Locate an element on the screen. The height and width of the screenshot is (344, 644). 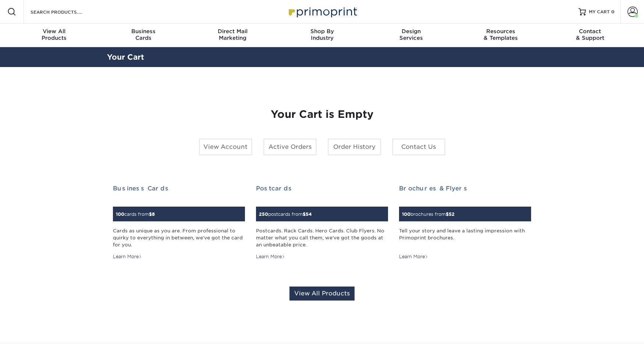
span: 54 is located at coordinates (309, 214).